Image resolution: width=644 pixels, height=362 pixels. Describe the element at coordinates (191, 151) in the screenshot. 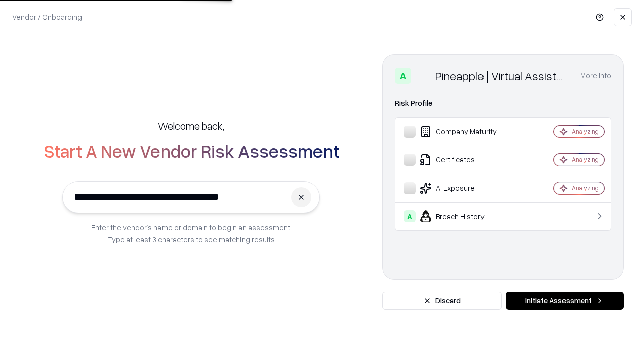

I see `h2: Start A New Vendor Risk Assessment` at that location.